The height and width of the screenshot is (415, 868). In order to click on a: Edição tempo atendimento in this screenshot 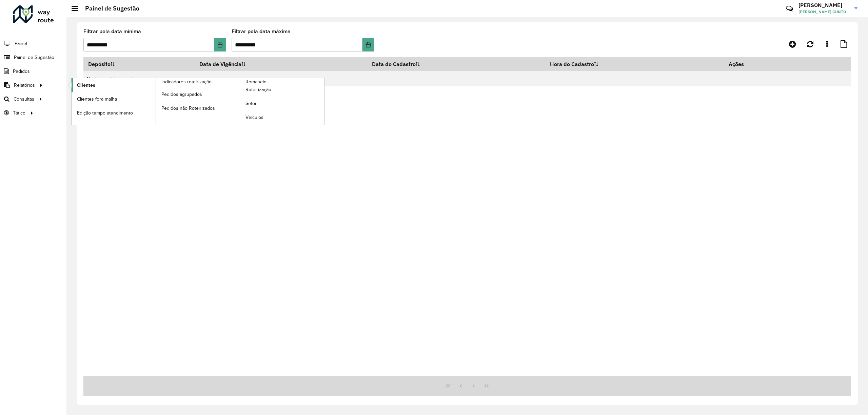, I will do `click(114, 113)`.